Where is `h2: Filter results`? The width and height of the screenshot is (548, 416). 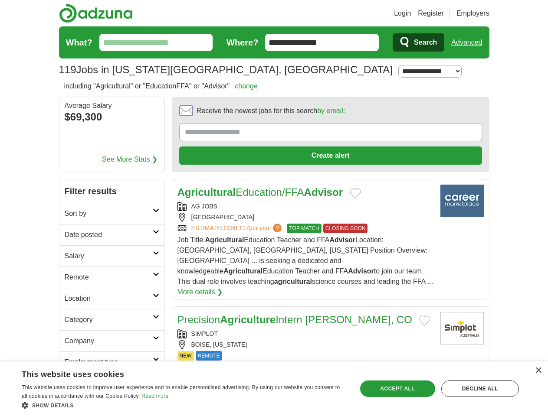
h2: Filter results is located at coordinates (112, 191).